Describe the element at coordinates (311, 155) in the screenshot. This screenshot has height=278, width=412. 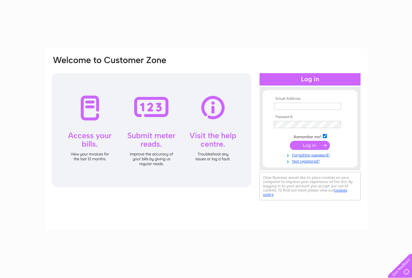
I see `a: Forgotten password?` at that location.